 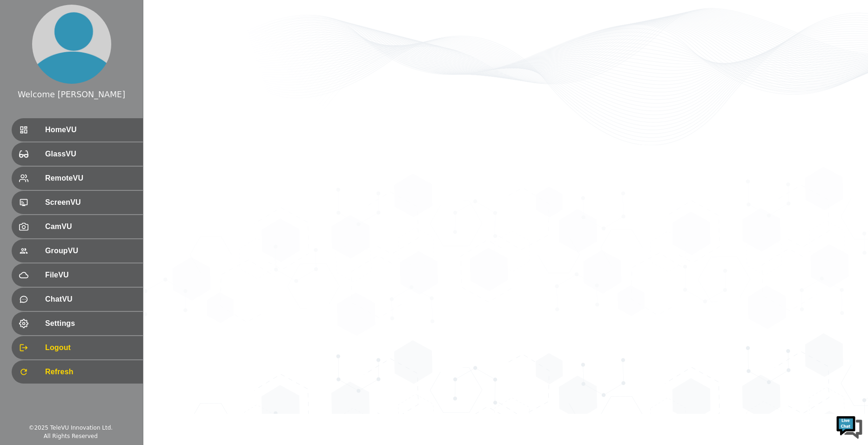 What do you see at coordinates (72, 44) in the screenshot?
I see `img: profile.png` at bounding box center [72, 44].